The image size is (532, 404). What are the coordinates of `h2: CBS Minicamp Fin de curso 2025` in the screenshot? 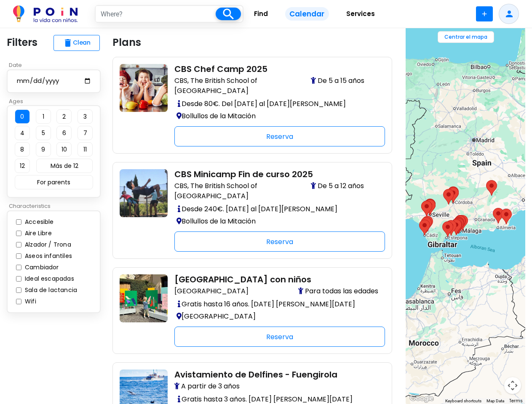 It's located at (277, 174).